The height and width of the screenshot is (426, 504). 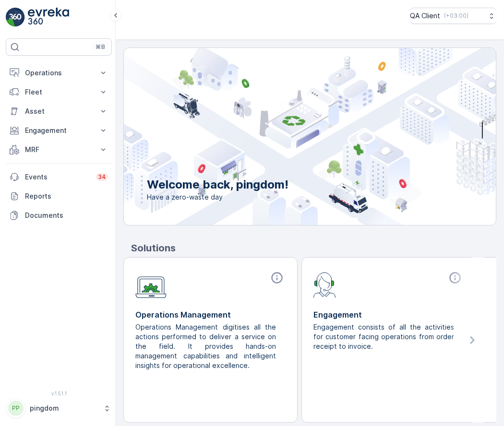 I want to click on a: Documents, so click(x=58, y=215).